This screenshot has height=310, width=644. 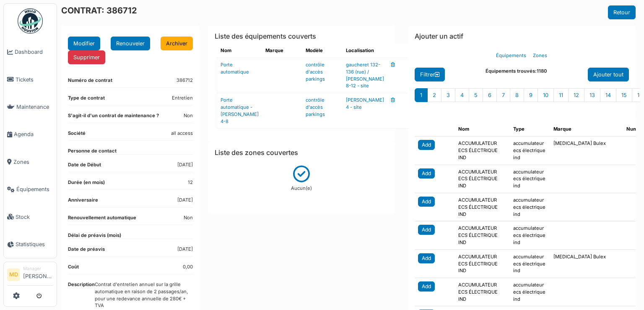 What do you see at coordinates (302, 188) in the screenshot?
I see `p: Aucun(e)` at bounding box center [302, 188].